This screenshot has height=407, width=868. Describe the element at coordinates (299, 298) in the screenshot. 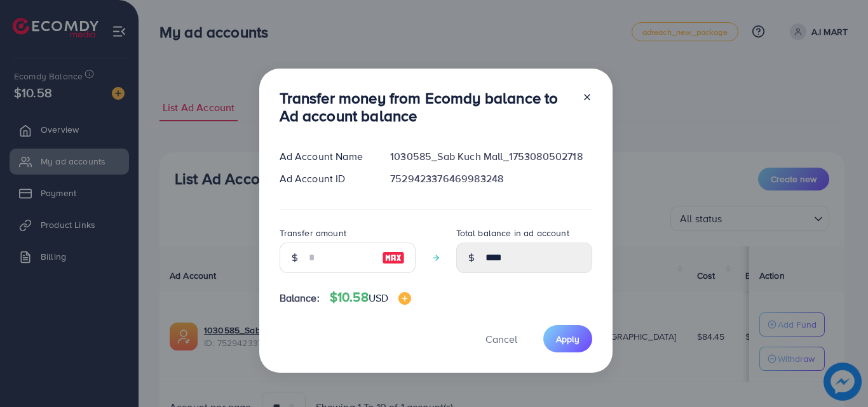

I see `span: Balance:` at that location.